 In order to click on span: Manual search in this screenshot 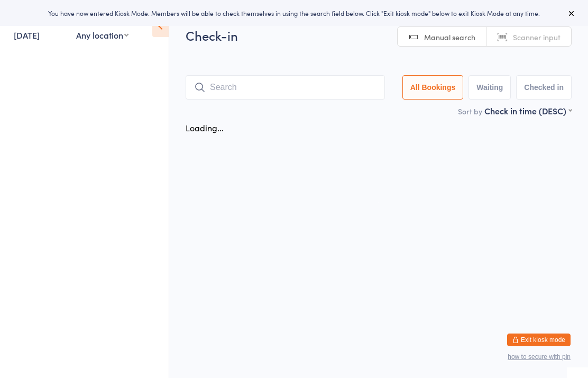, I will do `click(450, 37)`.